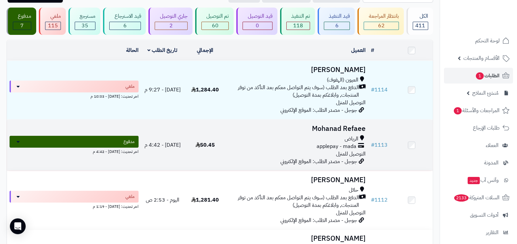 This screenshot has height=244, width=517. I want to click on a: مدفوع 7, so click(21, 21).